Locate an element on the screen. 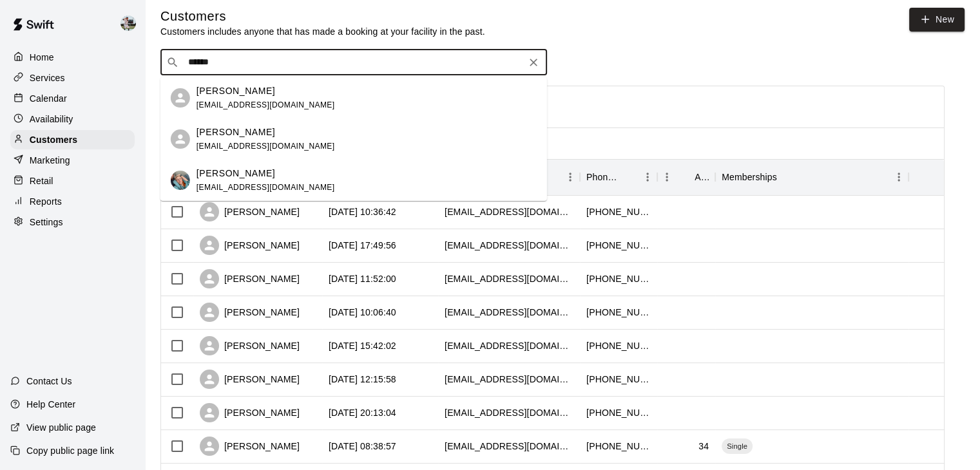 This screenshot has height=470, width=980. a: Marketing is located at coordinates (72, 160).